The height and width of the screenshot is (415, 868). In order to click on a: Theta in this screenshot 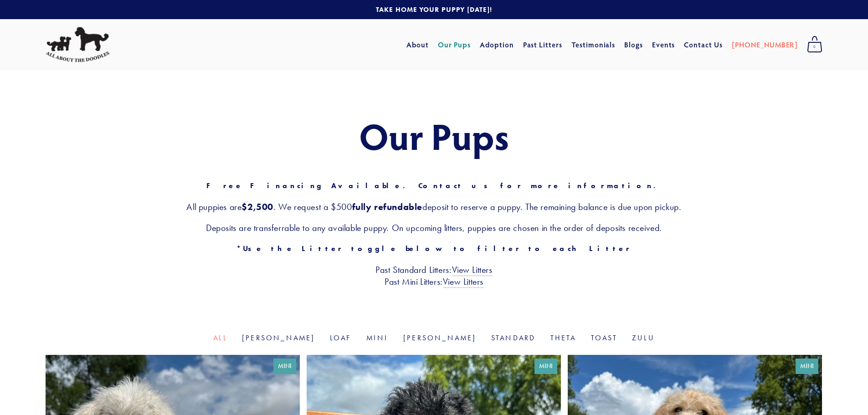, I will do `click(564, 338)`.